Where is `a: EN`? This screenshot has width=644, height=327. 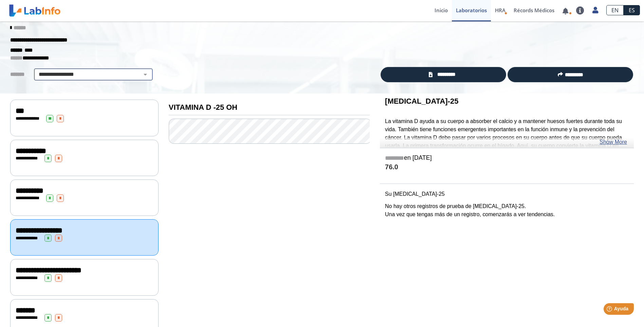
a: EN is located at coordinates (615, 10).